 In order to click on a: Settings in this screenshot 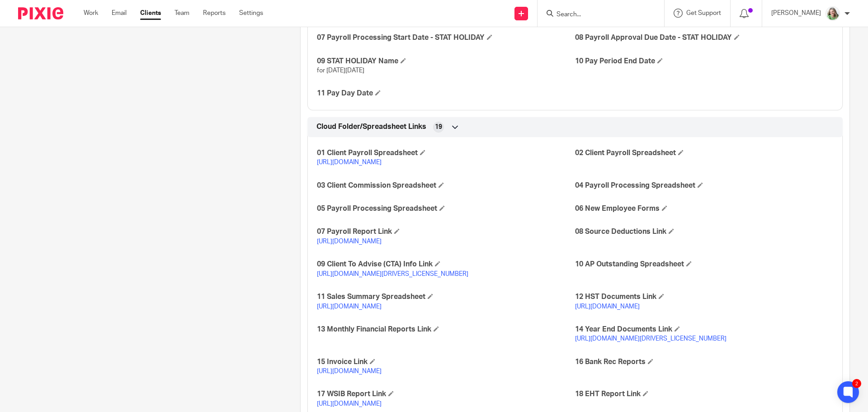, I will do `click(251, 13)`.